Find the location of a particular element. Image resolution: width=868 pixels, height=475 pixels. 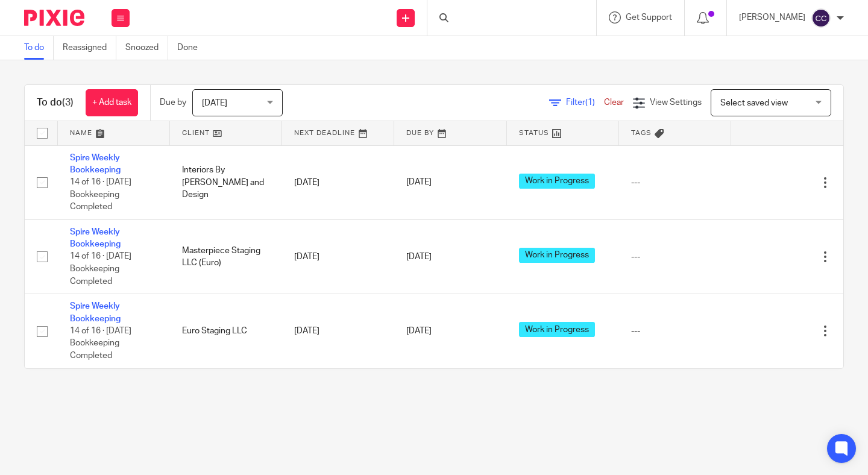

span: Tags is located at coordinates (641, 132).